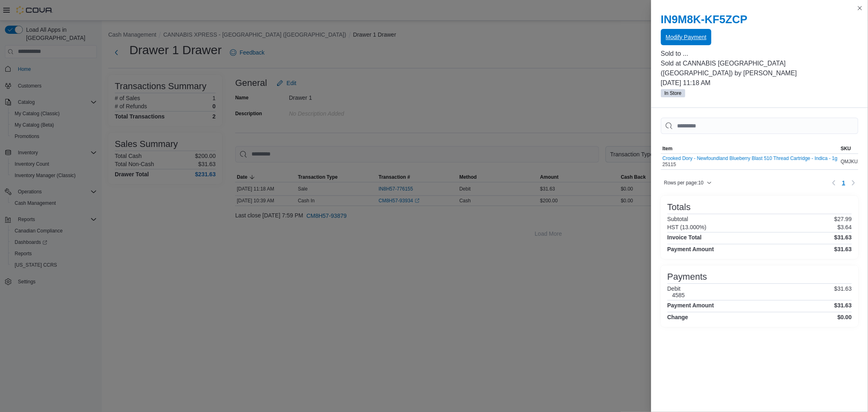 This screenshot has width=868, height=412. Describe the element at coordinates (860, 8) in the screenshot. I see `button: Close this dialog` at that location.